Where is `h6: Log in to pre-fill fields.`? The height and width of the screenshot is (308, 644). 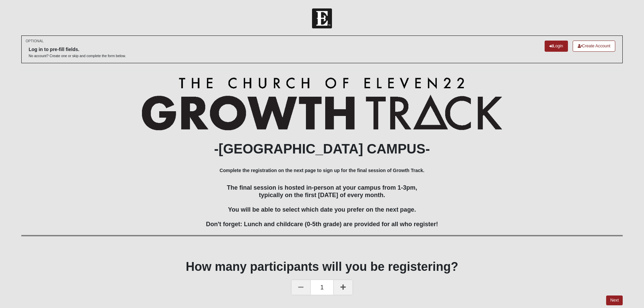
h6: Log in to pre-fill fields. is located at coordinates (77, 49).